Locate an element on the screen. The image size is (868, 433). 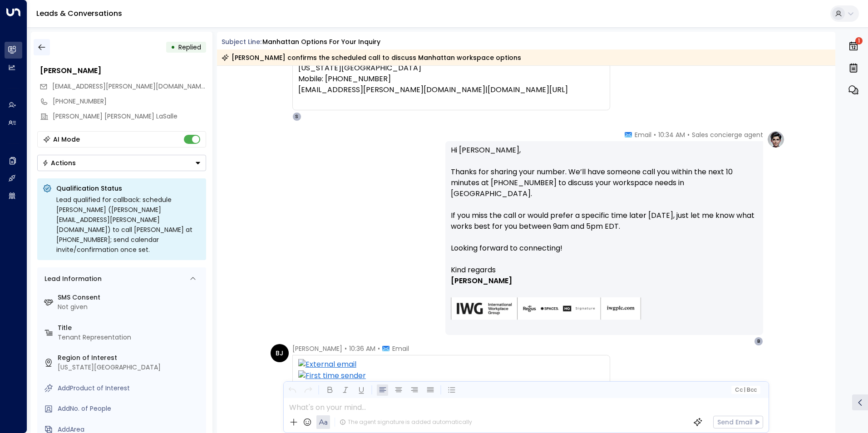
div: Actions is located at coordinates (59, 163).